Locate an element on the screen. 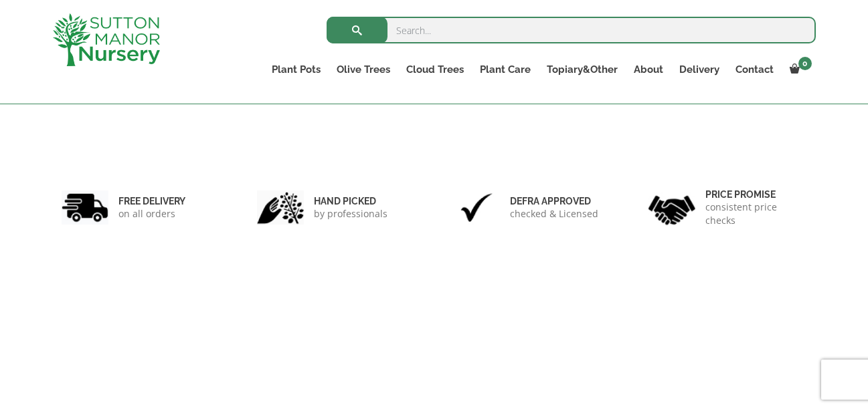 This screenshot has height=409, width=868. h6: hand picked is located at coordinates (351, 202).